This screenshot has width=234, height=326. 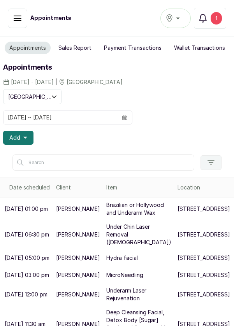 What do you see at coordinates (75, 48) in the screenshot?
I see `button: Sales Report` at bounding box center [75, 48].